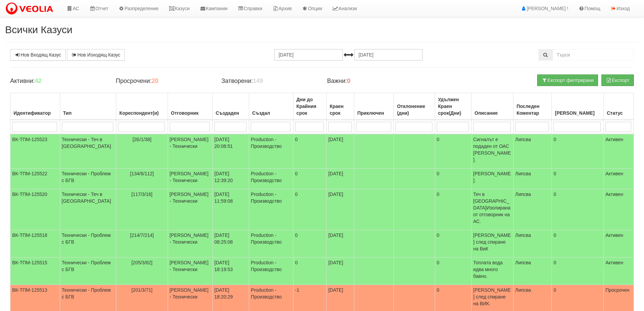 The width and height of the screenshot is (644, 311). I want to click on th: Създал: No sort applied, activate to apply an ascending sort, so click(272, 107).